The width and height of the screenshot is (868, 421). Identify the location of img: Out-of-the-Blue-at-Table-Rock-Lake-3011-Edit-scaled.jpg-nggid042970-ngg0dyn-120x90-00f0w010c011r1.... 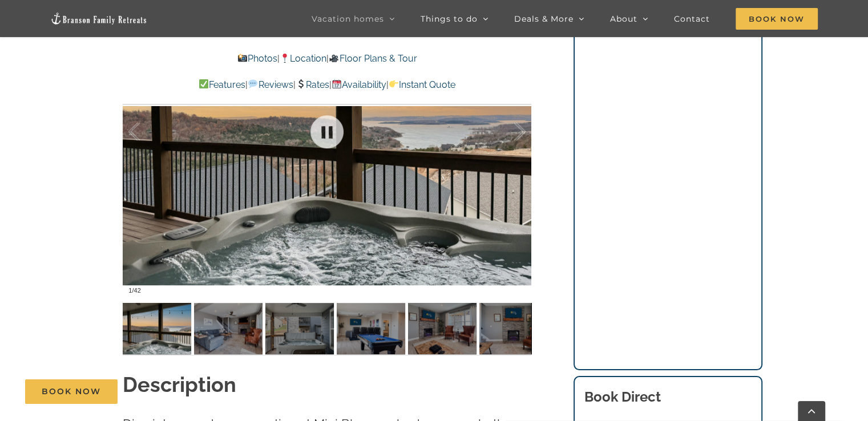
(514, 329).